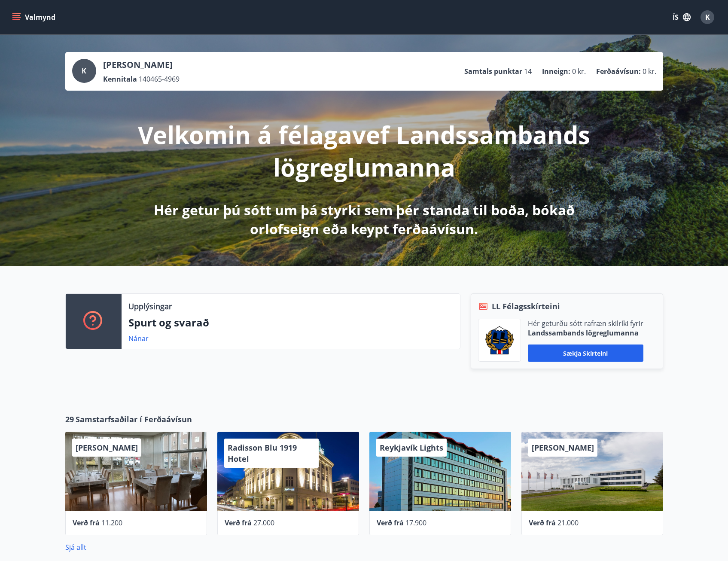 The width and height of the screenshot is (728, 561). I want to click on span: Radisson Blu 1919 Hotel, so click(262, 453).